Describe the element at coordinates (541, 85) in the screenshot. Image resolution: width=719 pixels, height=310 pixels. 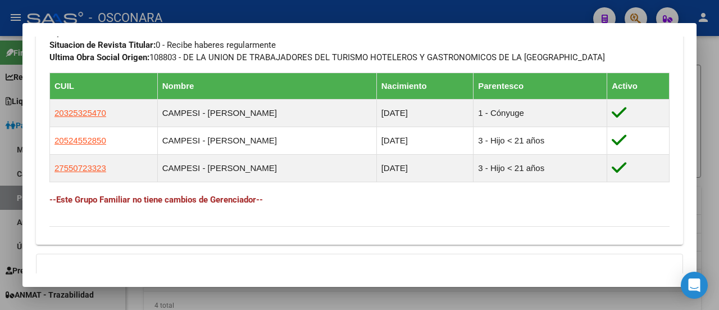
I see `th: Parentesco` at that location.